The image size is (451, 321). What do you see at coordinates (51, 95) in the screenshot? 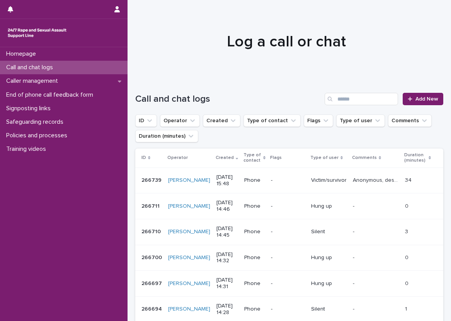
I see `p: End of phone call feedback form` at bounding box center [51, 95].